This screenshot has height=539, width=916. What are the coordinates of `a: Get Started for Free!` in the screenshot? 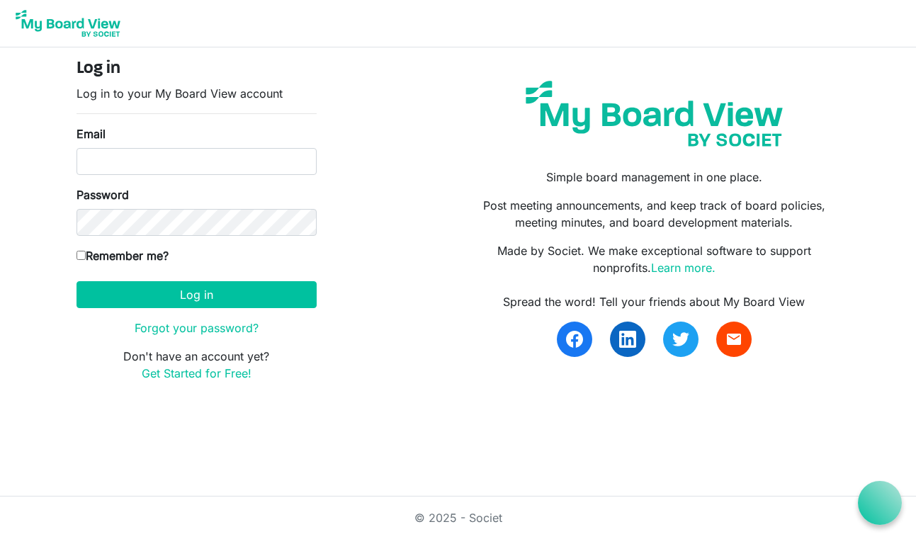 It's located at (196, 373).